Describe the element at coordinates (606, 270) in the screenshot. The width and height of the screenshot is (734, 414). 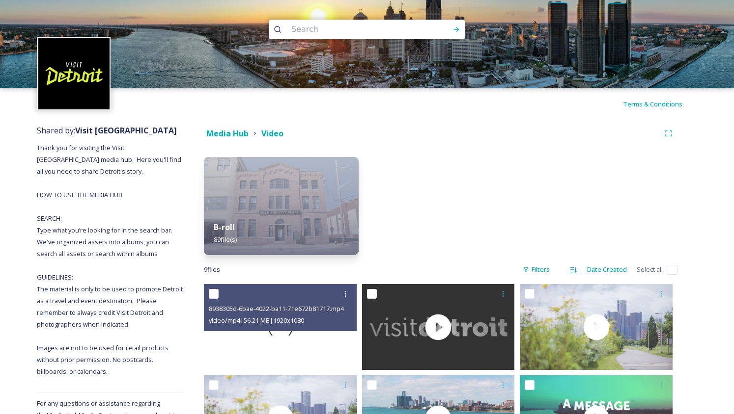
I see `div: Date Created` at that location.